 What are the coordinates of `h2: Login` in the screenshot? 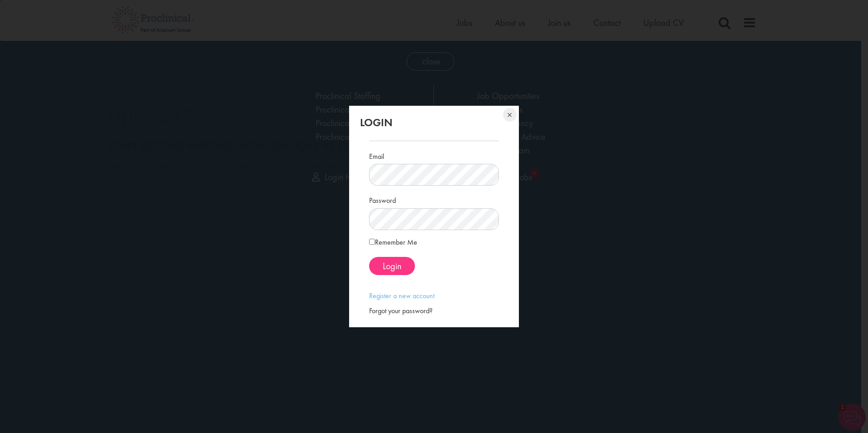 It's located at (434, 123).